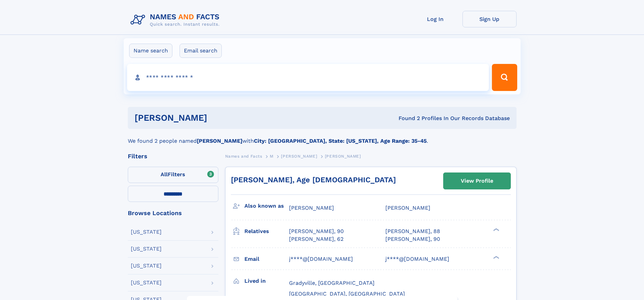 The height and width of the screenshot is (300, 644). I want to click on a: Log In, so click(435, 19).